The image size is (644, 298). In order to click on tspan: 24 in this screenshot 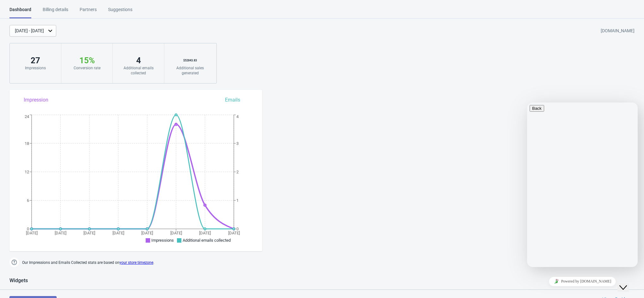, I will do `click(27, 117)`.